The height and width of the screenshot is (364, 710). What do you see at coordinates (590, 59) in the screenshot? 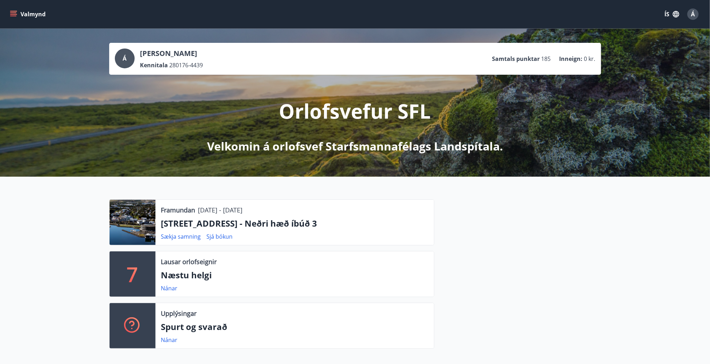
I see `span: 0 kr.` at bounding box center [590, 59].